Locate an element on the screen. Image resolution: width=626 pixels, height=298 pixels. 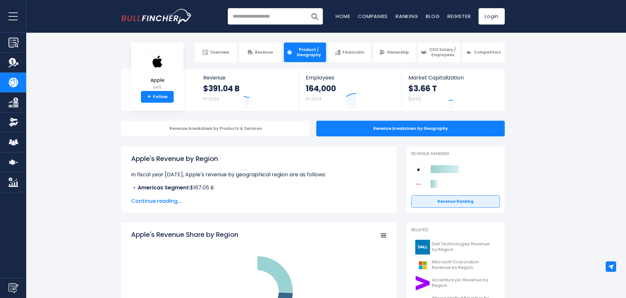
span: Apple is located at coordinates (157, 80).